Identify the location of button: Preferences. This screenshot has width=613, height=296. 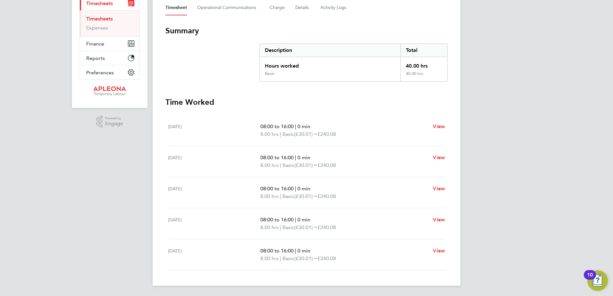
(110, 72).